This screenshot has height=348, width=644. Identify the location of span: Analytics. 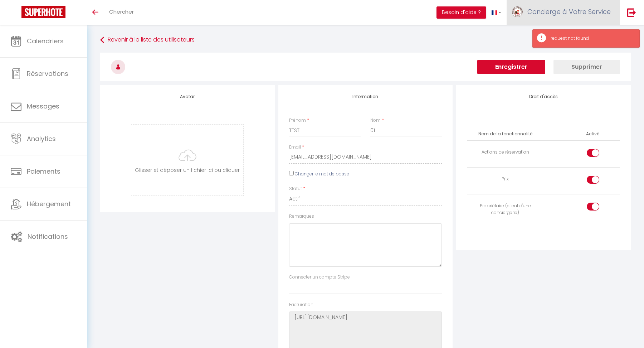
(41, 138).